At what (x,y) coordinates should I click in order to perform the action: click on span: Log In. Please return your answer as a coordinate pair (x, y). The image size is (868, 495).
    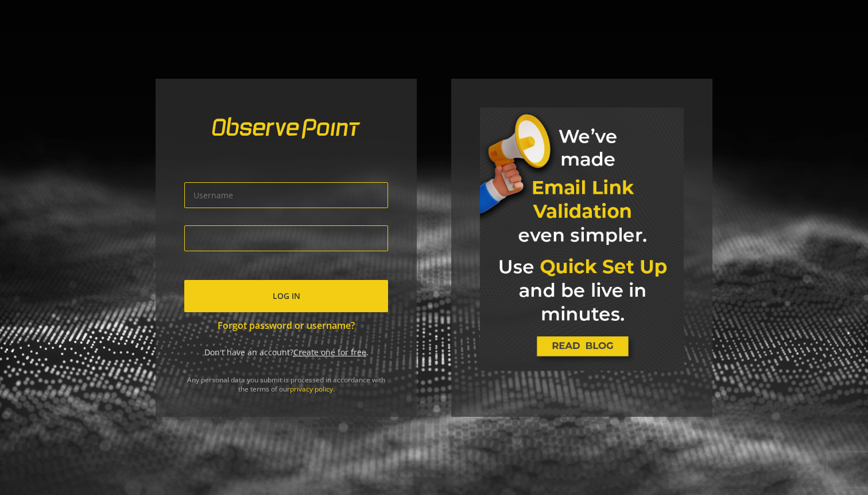
    Looking at the image, I should click on (287, 295).